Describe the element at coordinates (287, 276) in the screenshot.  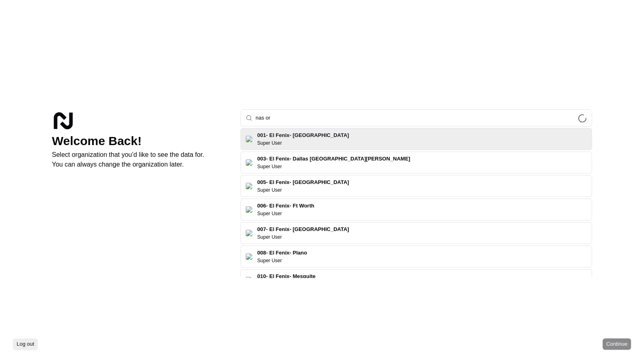
I see `h2: 010- El Fenix- Mesquite` at that location.